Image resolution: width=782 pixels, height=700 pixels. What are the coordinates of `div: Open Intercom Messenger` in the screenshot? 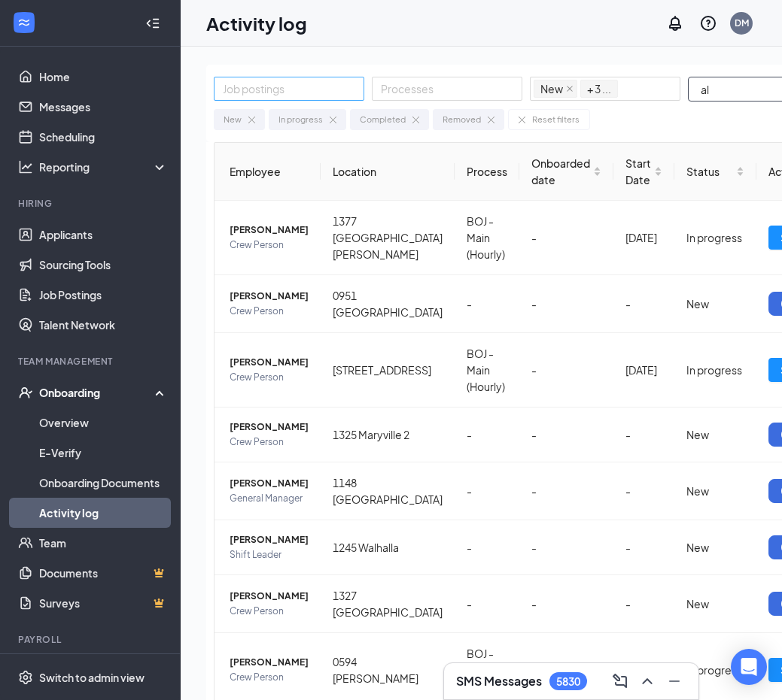 It's located at (749, 667).